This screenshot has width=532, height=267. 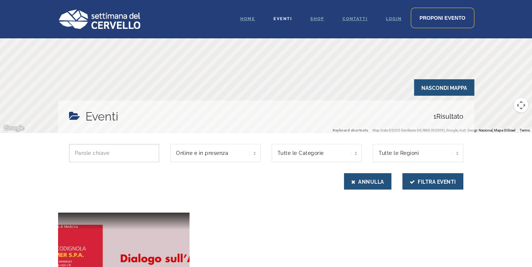 What do you see at coordinates (355, 19) in the screenshot?
I see `span: Contatti` at bounding box center [355, 19].